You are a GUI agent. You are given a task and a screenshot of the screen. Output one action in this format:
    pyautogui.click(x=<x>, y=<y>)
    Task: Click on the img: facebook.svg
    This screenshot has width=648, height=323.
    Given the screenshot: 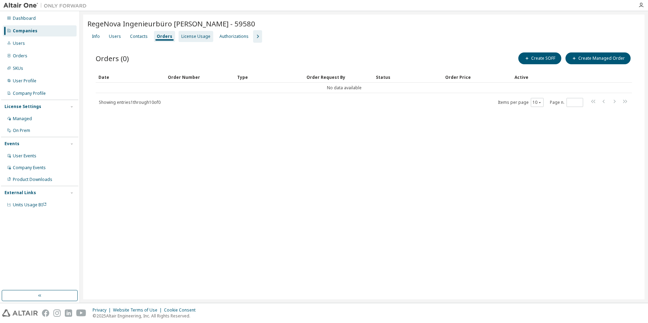 What is the action you would take?
    pyautogui.click(x=45, y=313)
    